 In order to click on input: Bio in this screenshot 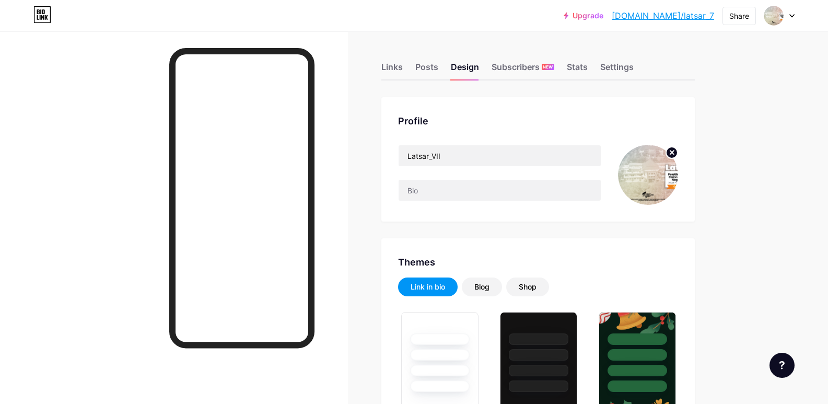, I will do `click(500, 190)`.